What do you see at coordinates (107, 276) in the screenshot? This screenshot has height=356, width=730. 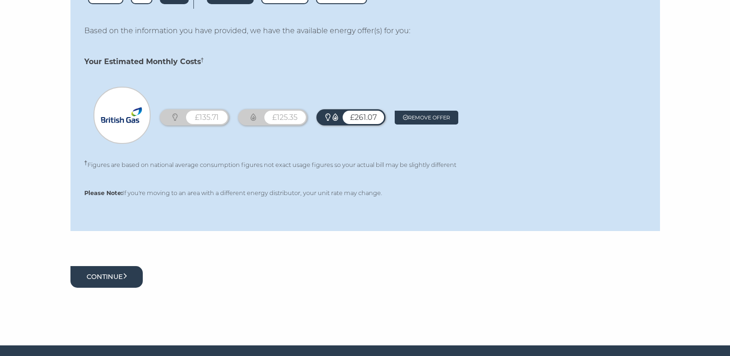 I see `button: Continue` at bounding box center [107, 276].